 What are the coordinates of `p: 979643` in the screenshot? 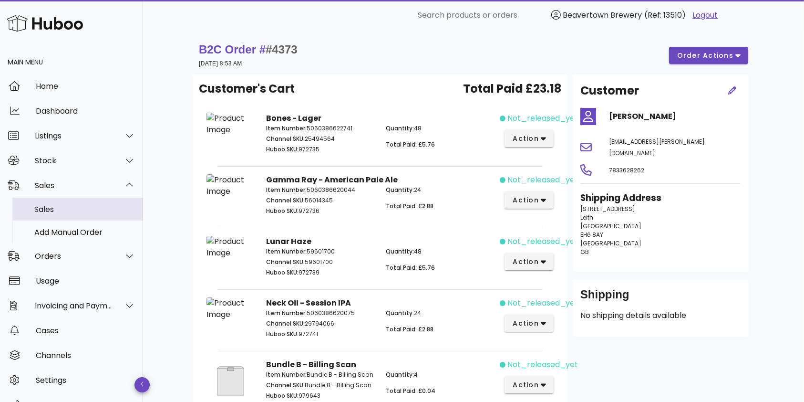 It's located at (320, 395).